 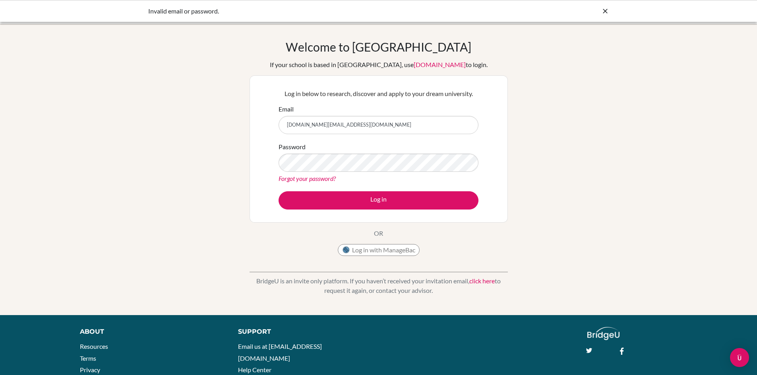 I want to click on div: Invalid email or password., so click(x=319, y=11).